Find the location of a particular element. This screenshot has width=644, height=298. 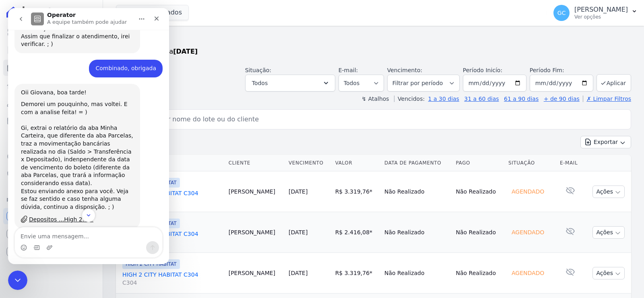

div: Fechar is located at coordinates (148, 11).